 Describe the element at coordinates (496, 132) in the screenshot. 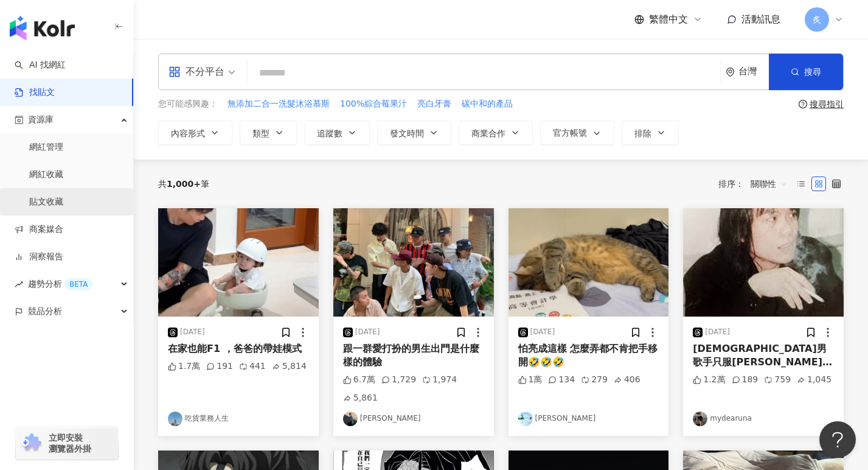

I see `button: 商業合作` at that location.